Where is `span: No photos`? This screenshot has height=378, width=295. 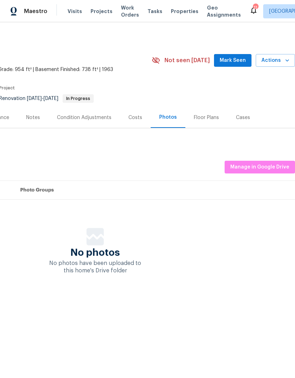 span: No photos is located at coordinates (95, 253).